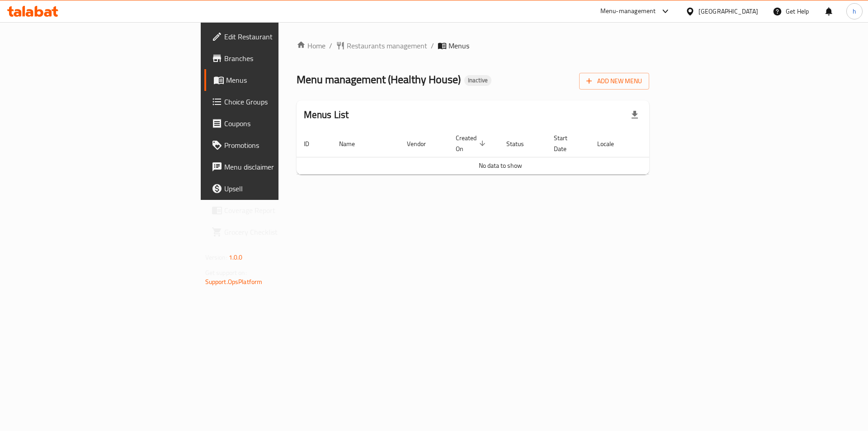 The width and height of the screenshot is (868, 431). Describe the element at coordinates (275, 145) in the screenshot. I see `a: Promotions` at that location.